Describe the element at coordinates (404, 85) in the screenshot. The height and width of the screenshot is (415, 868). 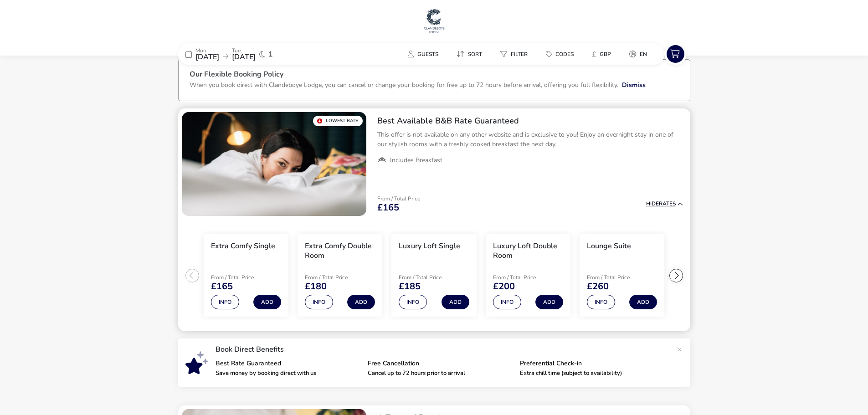
I see `p: When you book direct with Clandeboye Lodge, you can cancel or change your booking for free up to ...` at that location.